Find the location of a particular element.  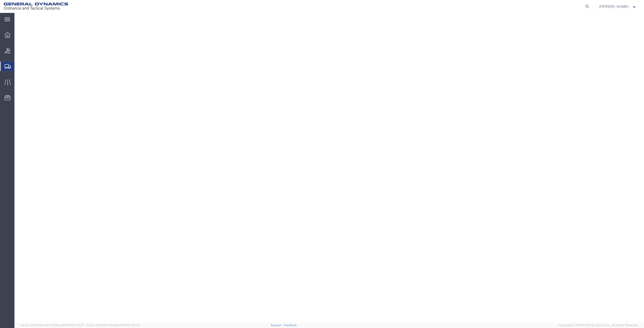

a: Support is located at coordinates (277, 325).